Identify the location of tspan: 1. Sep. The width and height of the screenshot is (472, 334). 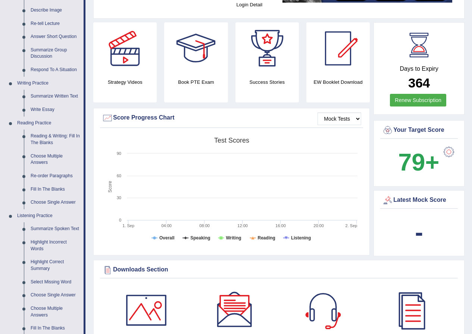
(128, 226).